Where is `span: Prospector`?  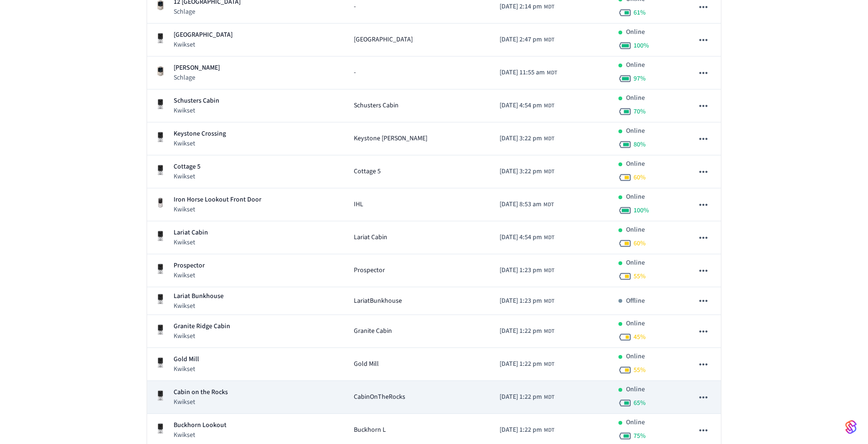
span: Prospector is located at coordinates (369, 270).